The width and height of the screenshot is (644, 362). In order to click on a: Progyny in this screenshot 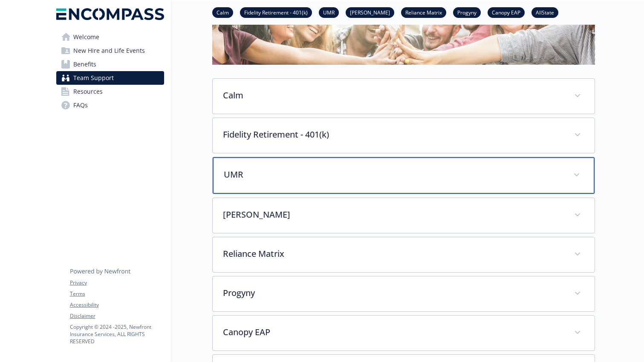, I will do `click(466, 12)`.